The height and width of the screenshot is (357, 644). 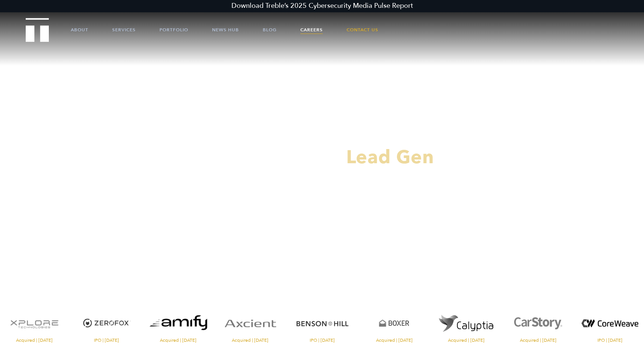 What do you see at coordinates (362, 30) in the screenshot?
I see `a: Contact Us` at bounding box center [362, 30].